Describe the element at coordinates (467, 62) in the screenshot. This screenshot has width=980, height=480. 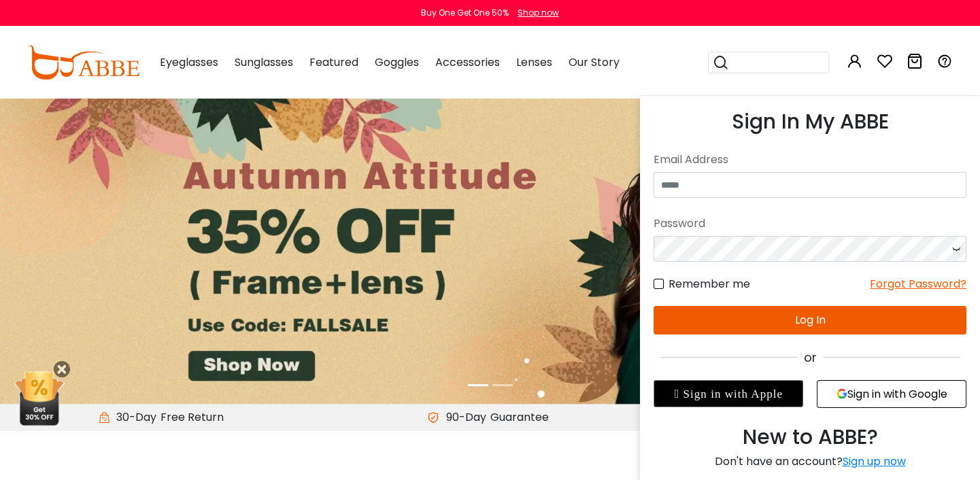
I see `span: Accessories` at that location.